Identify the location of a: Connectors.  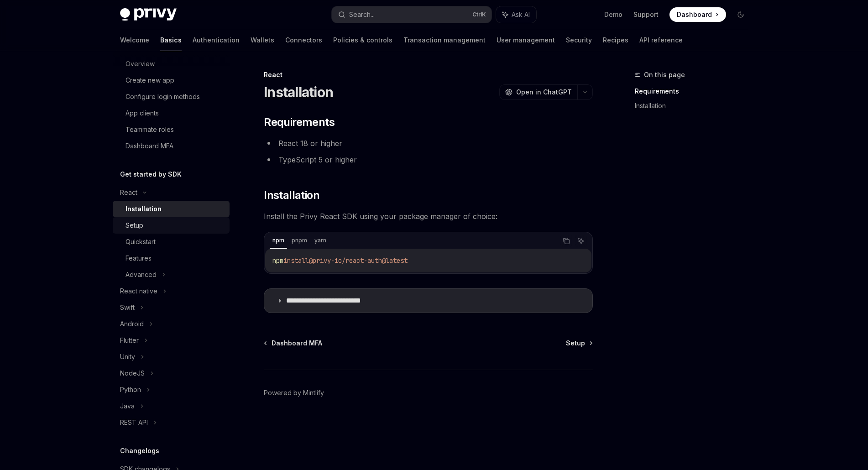
(303, 40).